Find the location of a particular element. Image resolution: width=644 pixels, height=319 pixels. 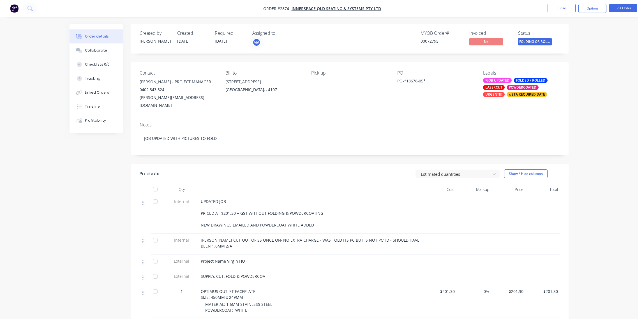

div: Tracking is located at coordinates (93, 78).